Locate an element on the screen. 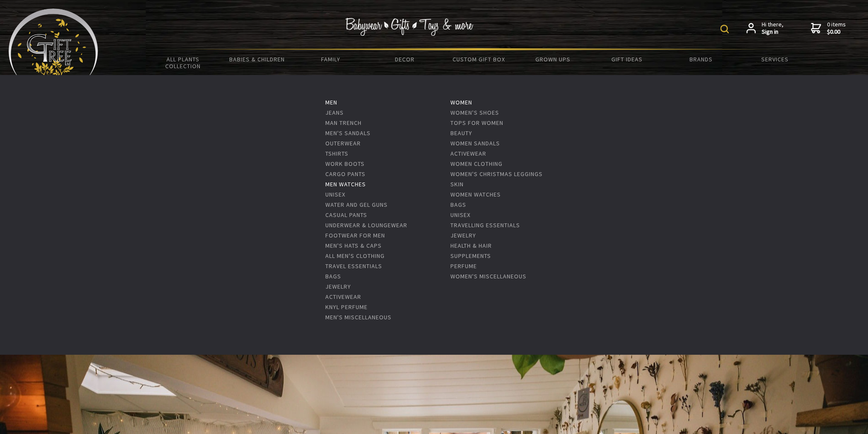 This screenshot has width=868, height=434. a: Water and Gel Guns is located at coordinates (357, 205).